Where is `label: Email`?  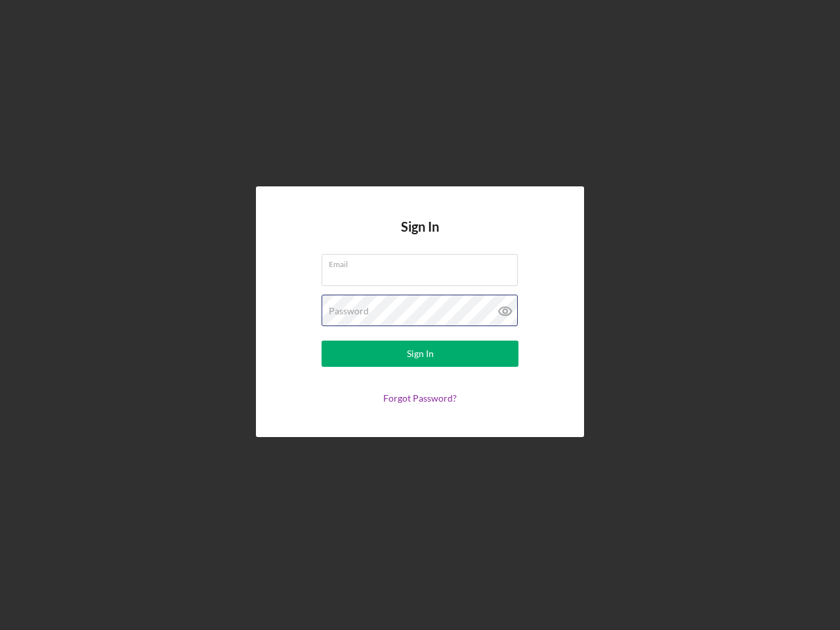 label: Email is located at coordinates (423, 262).